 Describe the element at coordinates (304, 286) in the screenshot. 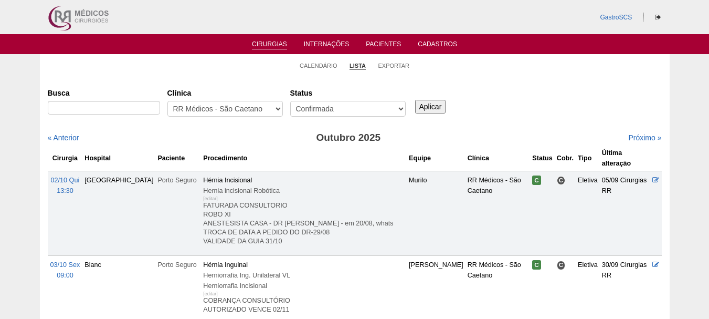

I see `div: Herniorrafia Incisional` at that location.